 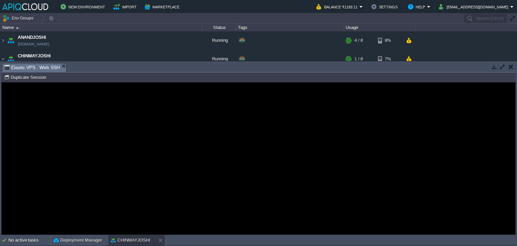 What do you see at coordinates (78, 240) in the screenshot?
I see `button: Deployment Manager` at bounding box center [78, 240].